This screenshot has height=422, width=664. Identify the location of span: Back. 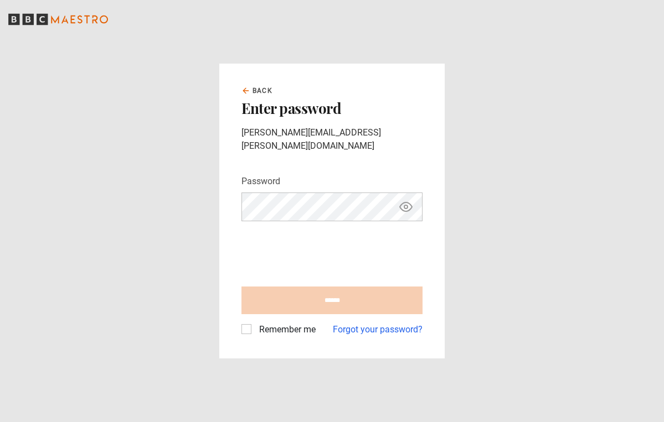
(262, 91).